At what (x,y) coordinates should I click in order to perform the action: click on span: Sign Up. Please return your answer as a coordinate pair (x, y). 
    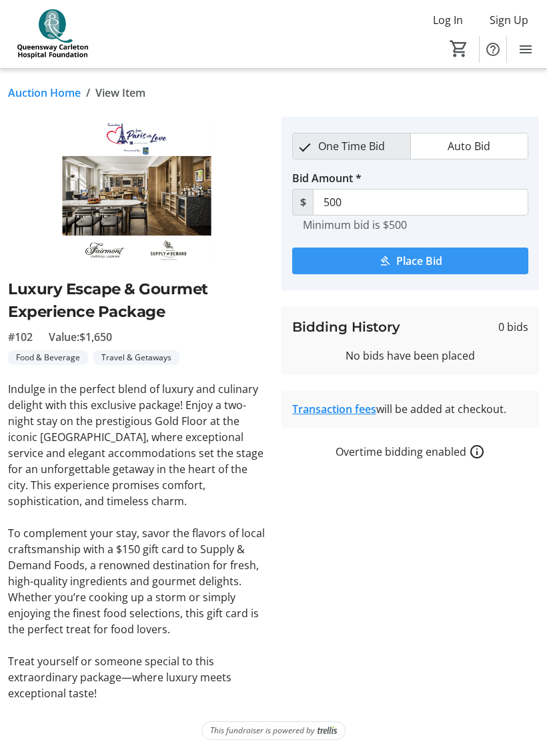
    Looking at the image, I should click on (509, 20).